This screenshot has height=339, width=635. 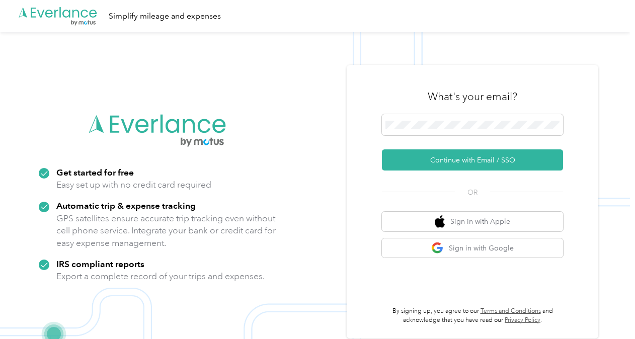 I want to click on a: Terms and Conditions, so click(x=511, y=311).